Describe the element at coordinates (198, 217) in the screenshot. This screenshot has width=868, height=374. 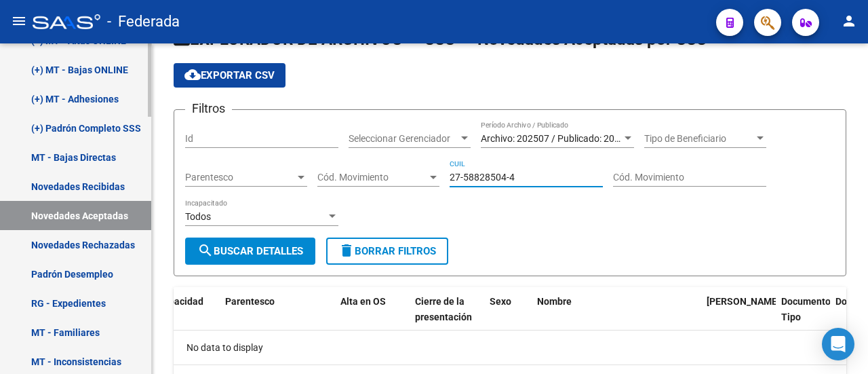
I see `span: Todos` at that location.